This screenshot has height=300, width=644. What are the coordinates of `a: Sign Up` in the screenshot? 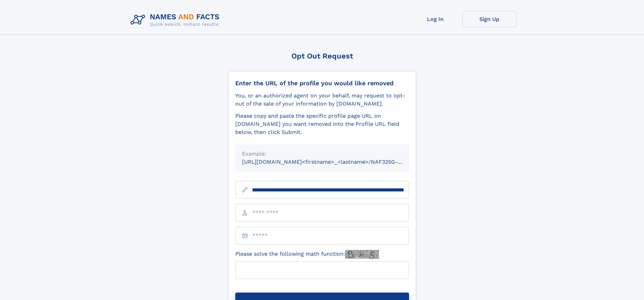 It's located at (490, 19).